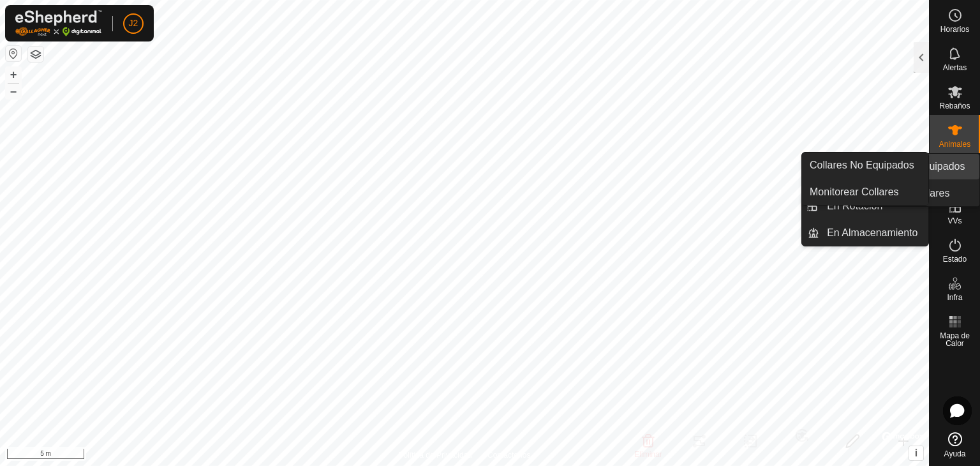  What do you see at coordinates (862, 165) in the screenshot?
I see `span: Collares No Equipados` at bounding box center [862, 165].